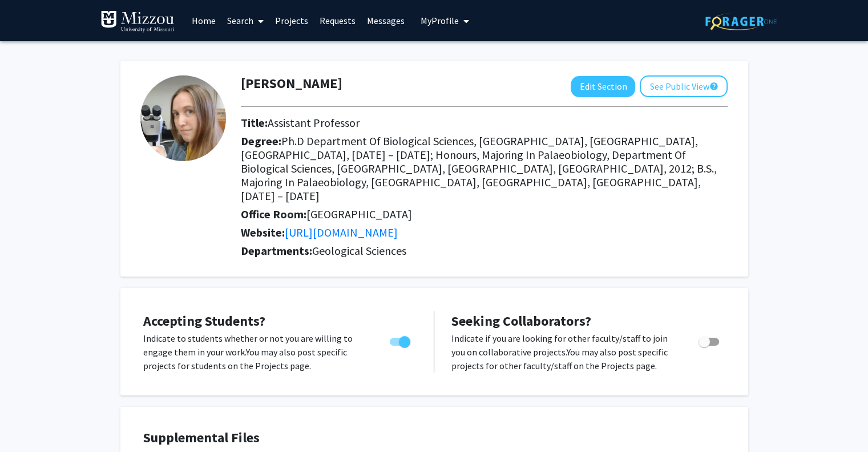 This screenshot has width=868, height=452. Describe the element at coordinates (484, 123) in the screenshot. I see `h2: Title:` at that location.